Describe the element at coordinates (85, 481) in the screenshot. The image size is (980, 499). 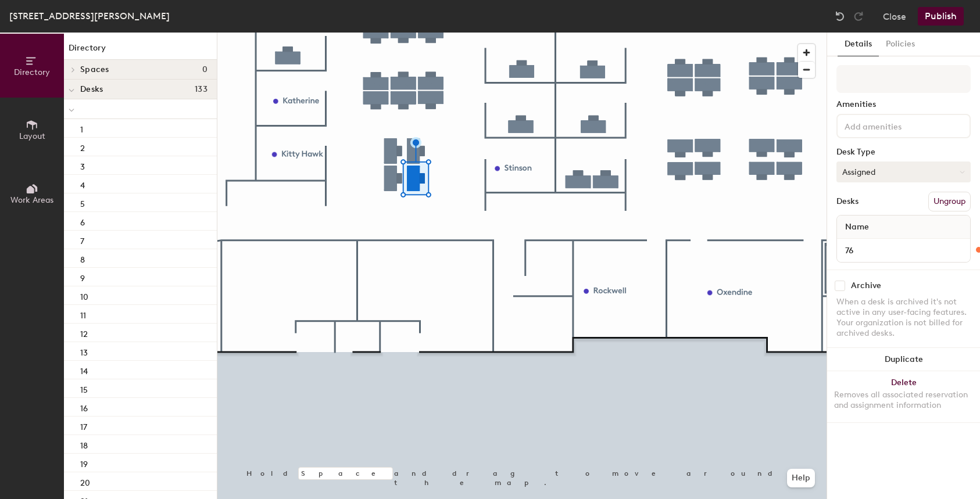
I see `p: 20` at that location.